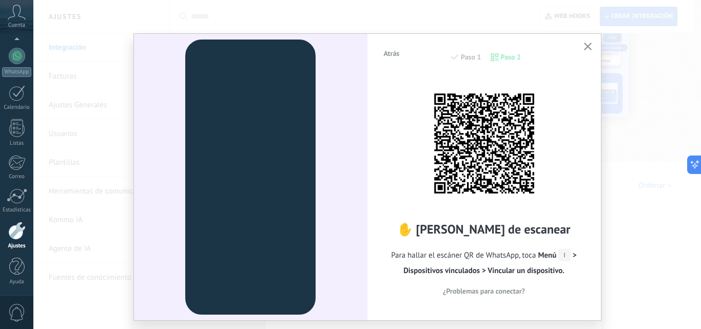  Describe the element at coordinates (484, 291) in the screenshot. I see `span: ¿Problemas para conectar?` at that location.